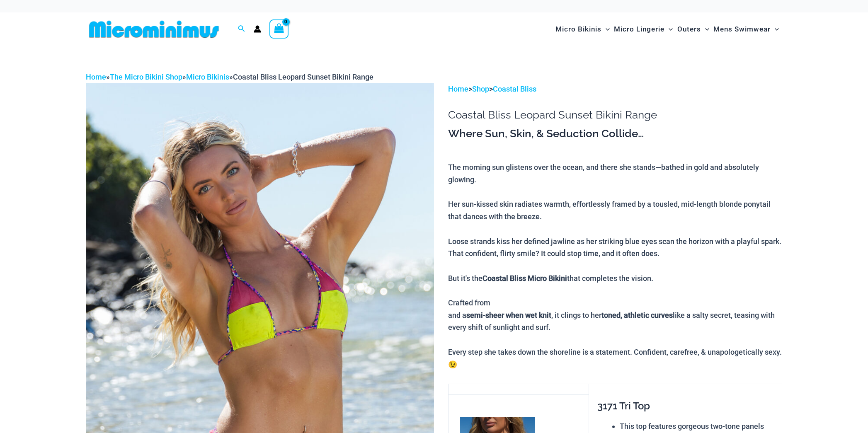  I want to click on a: Search icon link, so click(242, 29).